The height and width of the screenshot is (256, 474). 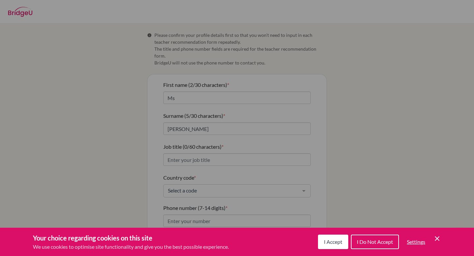 I want to click on p: We use cookies to optimise site functionality and give you the best possible experience., so click(x=131, y=247).